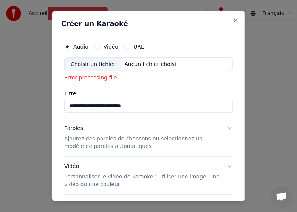 The width and height of the screenshot is (297, 212). I want to click on div: Aucun fichier choisi, so click(150, 64).